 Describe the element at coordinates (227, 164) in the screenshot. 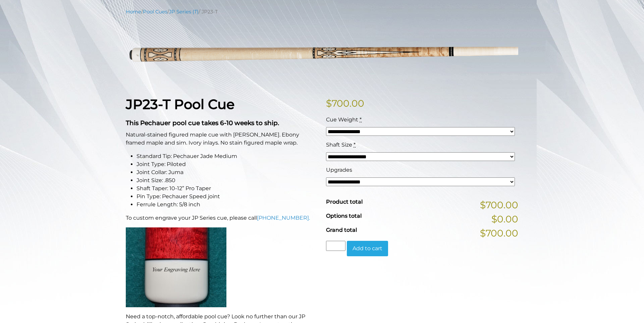

I see `li: Joint Type: Piloted` at that location.